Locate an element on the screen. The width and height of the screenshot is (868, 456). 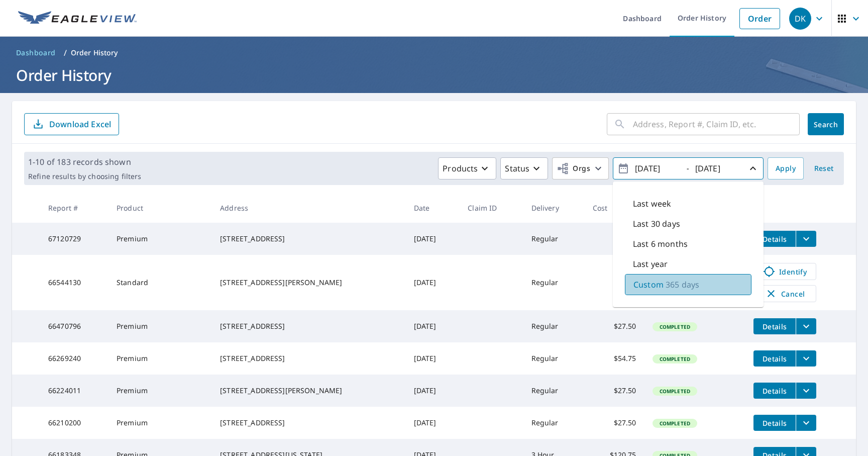
button: Download Excel is located at coordinates (71, 124).